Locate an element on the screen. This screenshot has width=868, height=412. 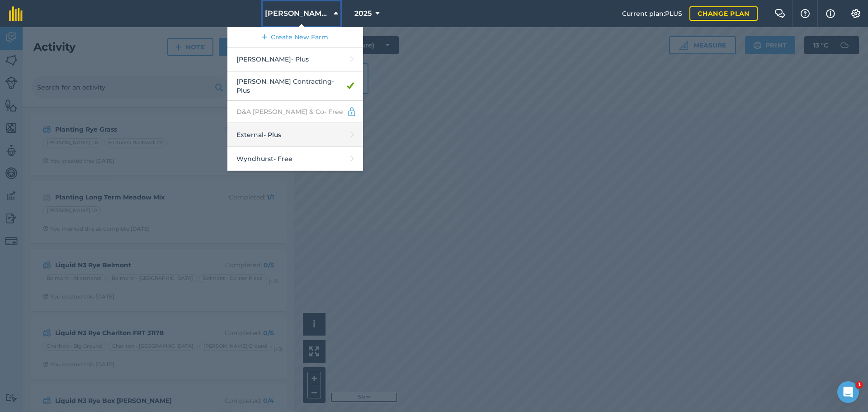
a: Wyndhurst- Free is located at coordinates (295, 159).